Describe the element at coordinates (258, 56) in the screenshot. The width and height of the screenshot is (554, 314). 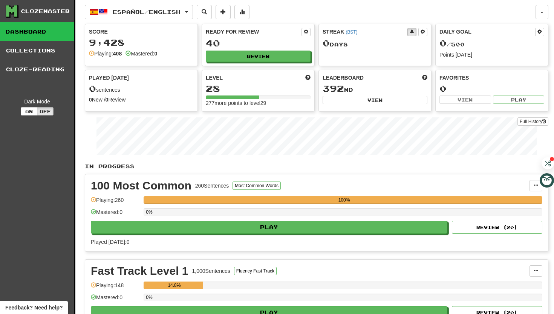
I see `button: Review` at that location.